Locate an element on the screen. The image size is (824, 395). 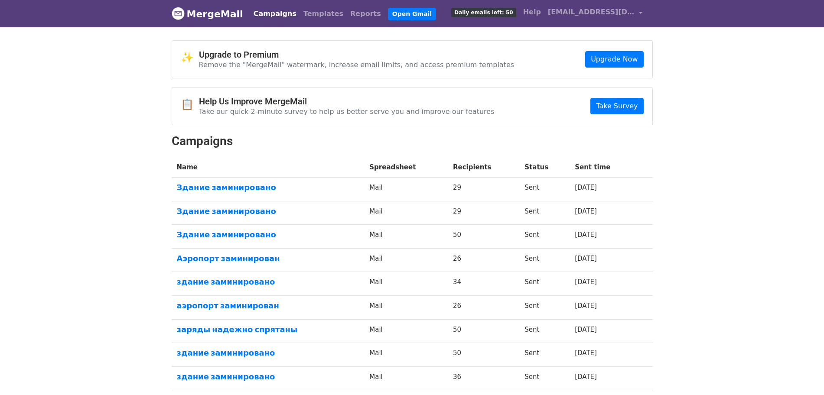
a: Campaigns is located at coordinates (275, 14).